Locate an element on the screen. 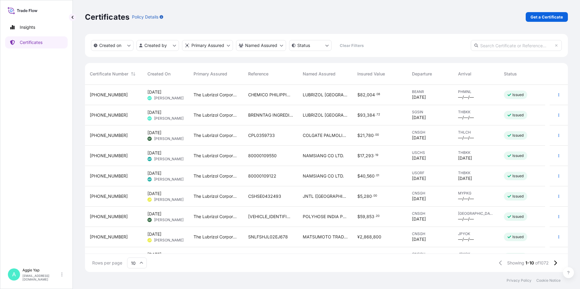 The height and width of the screenshot is (289, 580). p: Aggie Yap is located at coordinates (41, 271).